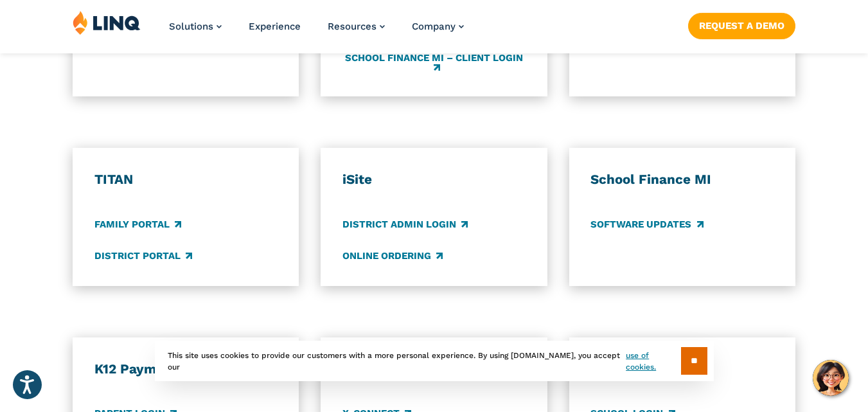 The image size is (868, 412). What do you see at coordinates (653, 361) in the screenshot?
I see `a: use of cookies.` at bounding box center [653, 361].